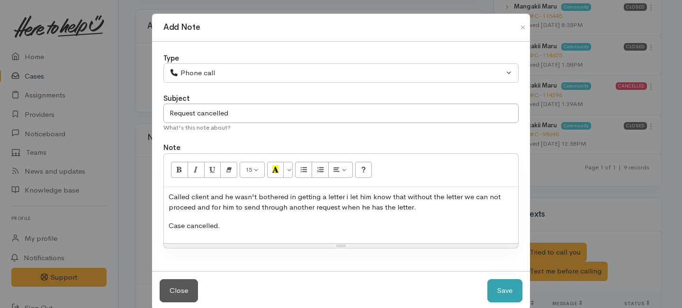 The width and height of the screenshot is (682, 308). Describe the element at coordinates (303, 170) in the screenshot. I see `button: Unordered list (⌘+⇧+NUM7)` at that location.